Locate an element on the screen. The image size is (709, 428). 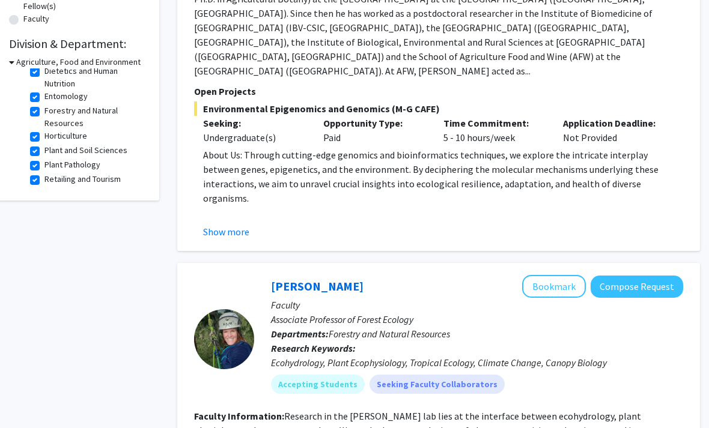
label: Forestry and Natural Resources is located at coordinates (94, 118).